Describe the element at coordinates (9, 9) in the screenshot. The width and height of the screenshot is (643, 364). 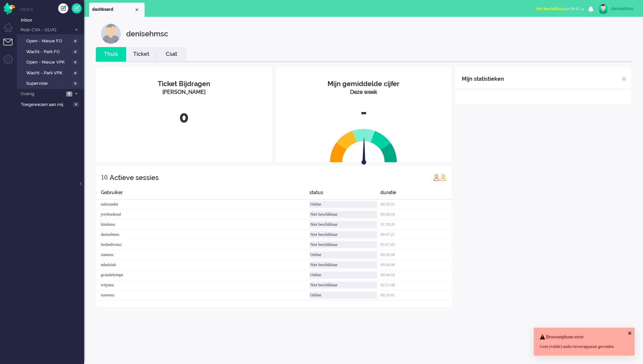
I see `img: flow_omnibird.svg` at that location.